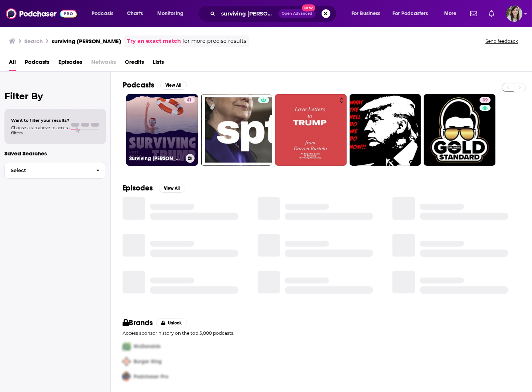  What do you see at coordinates (170, 14) in the screenshot?
I see `span: Monitoring` at bounding box center [170, 14].